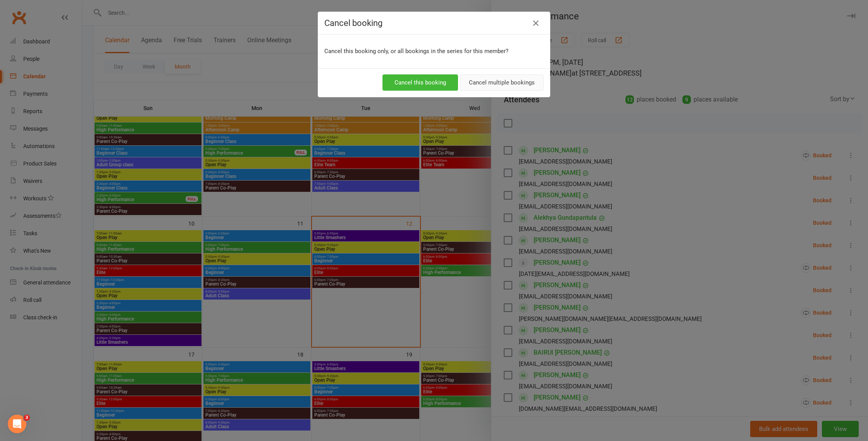  What do you see at coordinates (536, 23) in the screenshot?
I see `button: Close` at bounding box center [536, 23].